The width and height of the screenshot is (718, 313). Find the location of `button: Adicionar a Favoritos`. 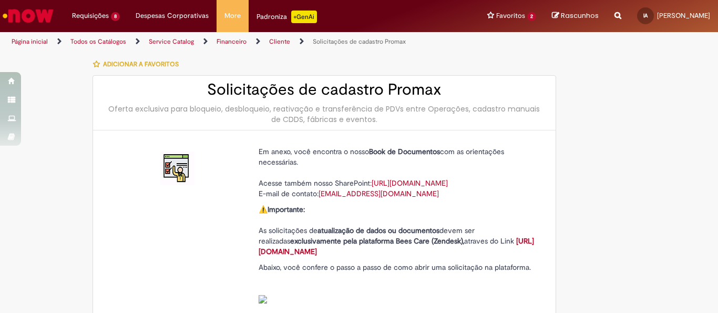

button: Adicionar a Favoritos is located at coordinates (138, 64).